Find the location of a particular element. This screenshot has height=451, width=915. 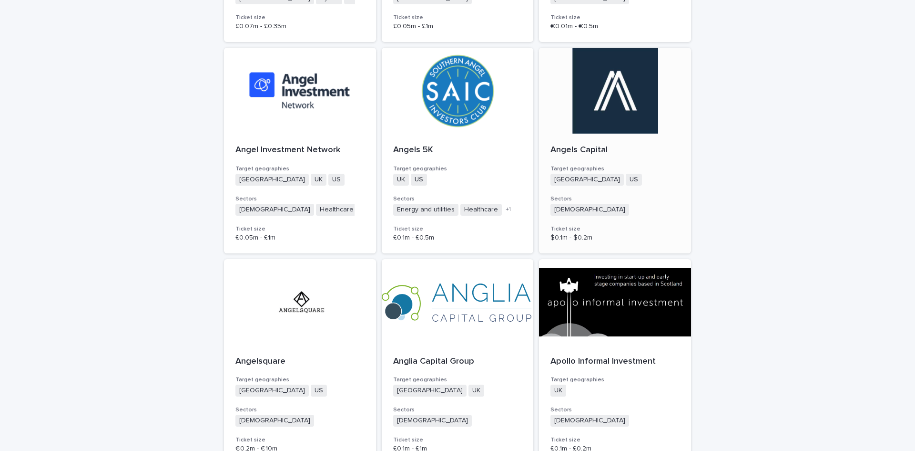

span: £0.1m - £0.5m is located at coordinates (414, 237).